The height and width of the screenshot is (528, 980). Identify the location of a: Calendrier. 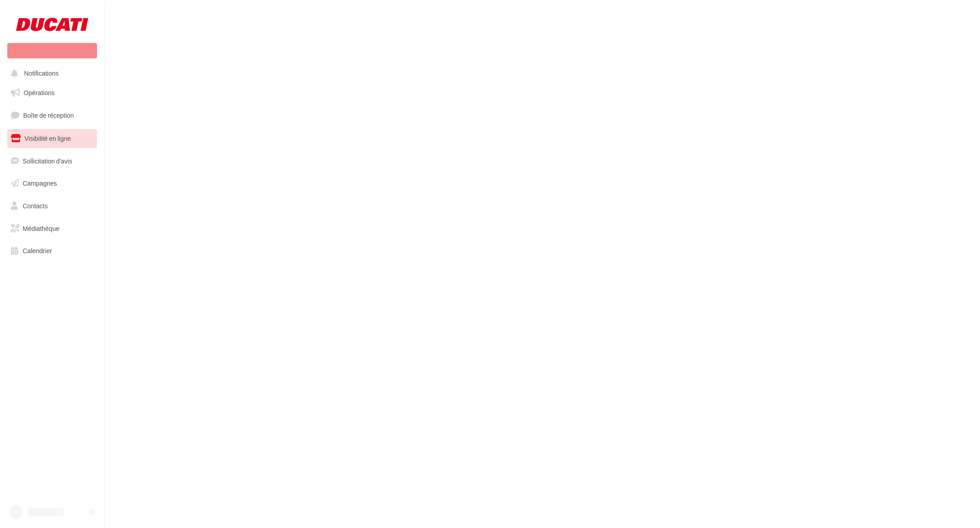
(52, 251).